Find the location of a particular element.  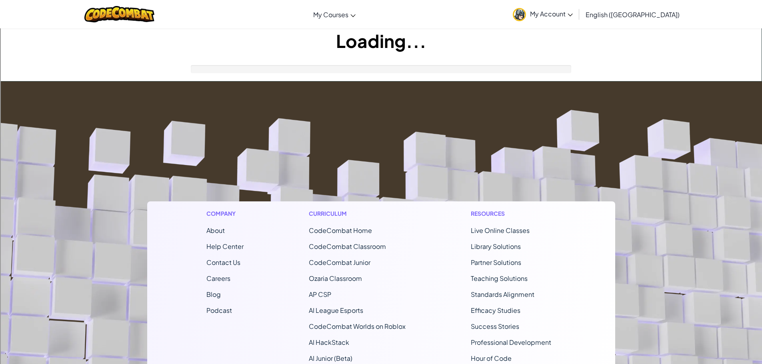

img: CodeCombat logo is located at coordinates (119, 14).